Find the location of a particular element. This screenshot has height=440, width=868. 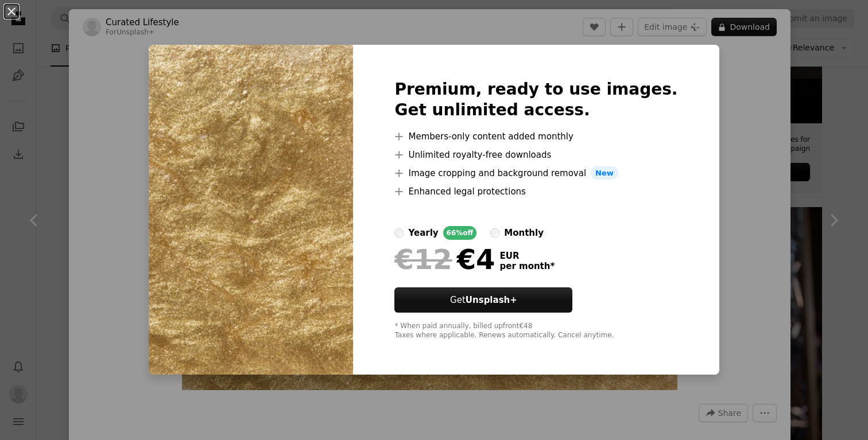

li: Enhanced legal protections is located at coordinates (535, 192).